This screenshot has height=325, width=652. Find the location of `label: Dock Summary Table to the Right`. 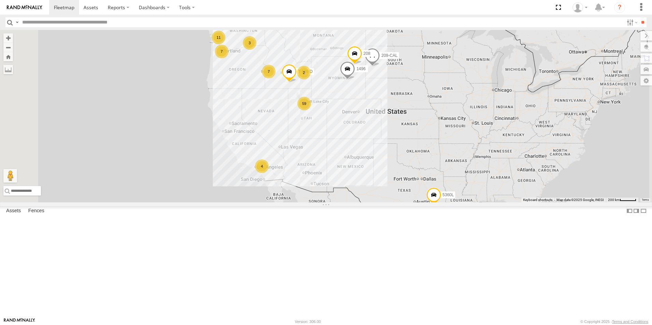

label: Dock Summary Table to the Right is located at coordinates (636, 211).